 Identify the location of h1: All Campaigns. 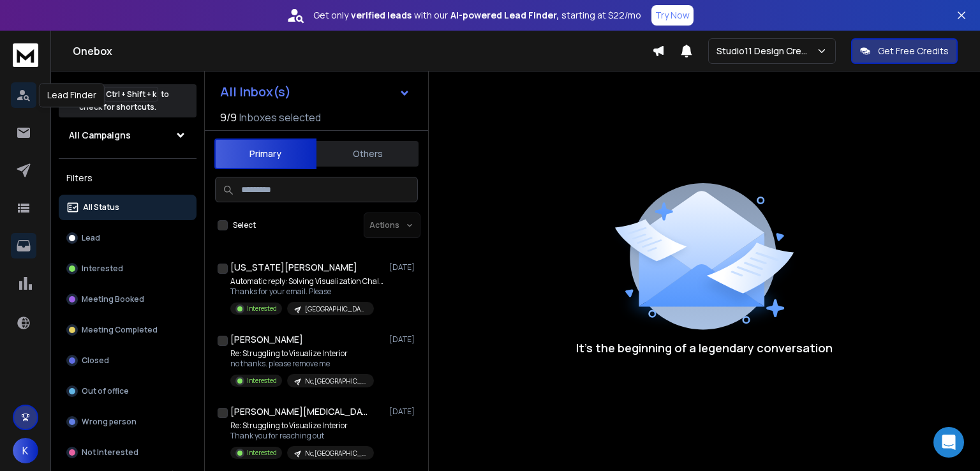
(100, 135).